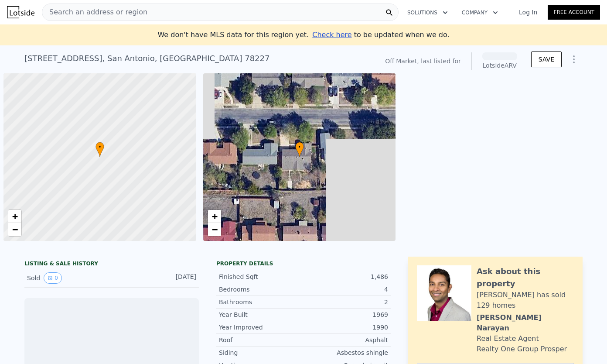  I want to click on div: 1990, so click(346, 327).